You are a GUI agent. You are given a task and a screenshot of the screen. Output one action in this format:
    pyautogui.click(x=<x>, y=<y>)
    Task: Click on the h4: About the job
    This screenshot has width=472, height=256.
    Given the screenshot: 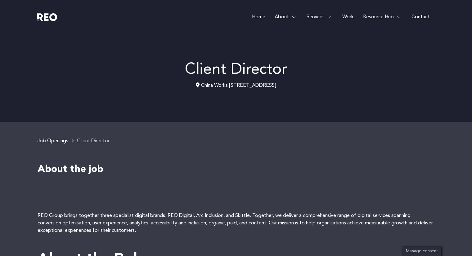 What is the action you would take?
    pyautogui.click(x=236, y=170)
    